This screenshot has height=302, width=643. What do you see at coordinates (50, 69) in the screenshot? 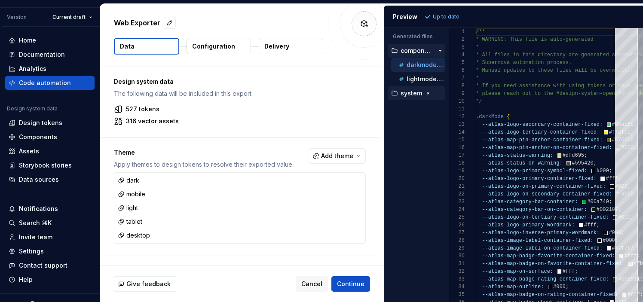
I see `a: Analytics` at bounding box center [50, 69].